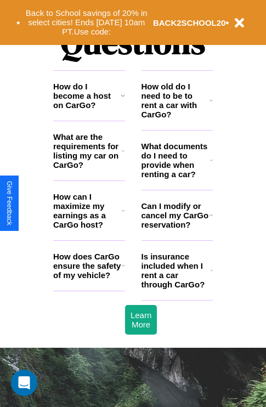 This screenshot has height=407, width=266. Describe the element at coordinates (176, 100) in the screenshot. I see `h3: How old do I need to be to rent a car with CarGo?` at that location.